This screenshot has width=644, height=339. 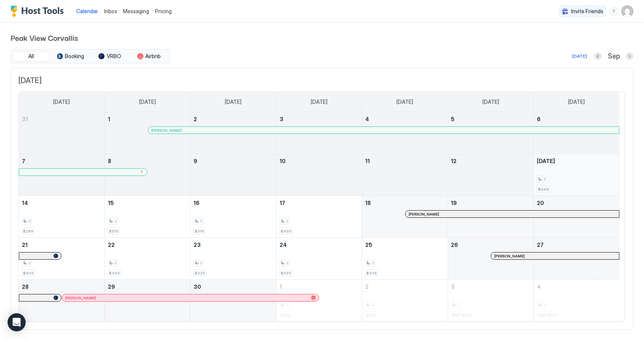 What do you see at coordinates (319, 217) in the screenshot?
I see `td: September 17, 2025` at bounding box center [319, 217].